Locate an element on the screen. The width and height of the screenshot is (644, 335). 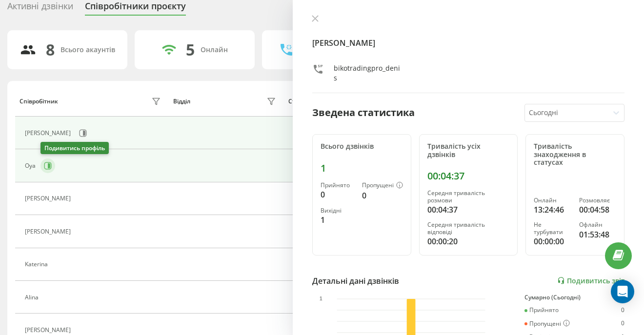
div: Офлайн is located at coordinates (598, 225).